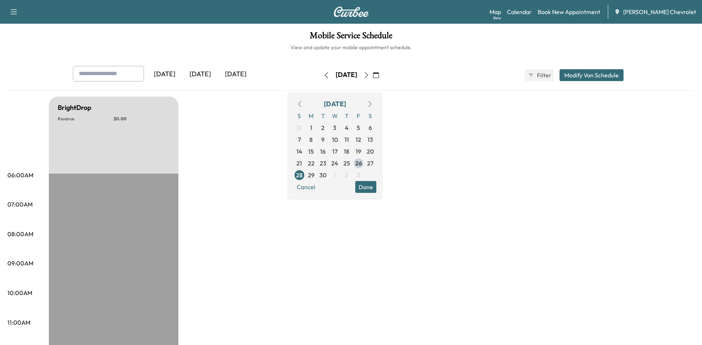 The width and height of the screenshot is (702, 345). Describe the element at coordinates (495, 12) in the screenshot. I see `a: MapBeta` at that location.